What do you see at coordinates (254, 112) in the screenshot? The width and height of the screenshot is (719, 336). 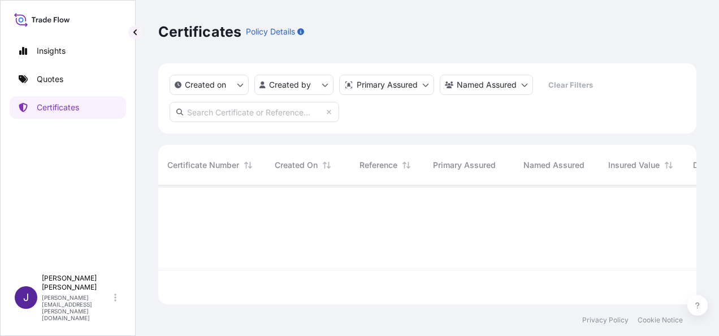 I see `input: Search Certificate or Reference...` at bounding box center [254, 112].